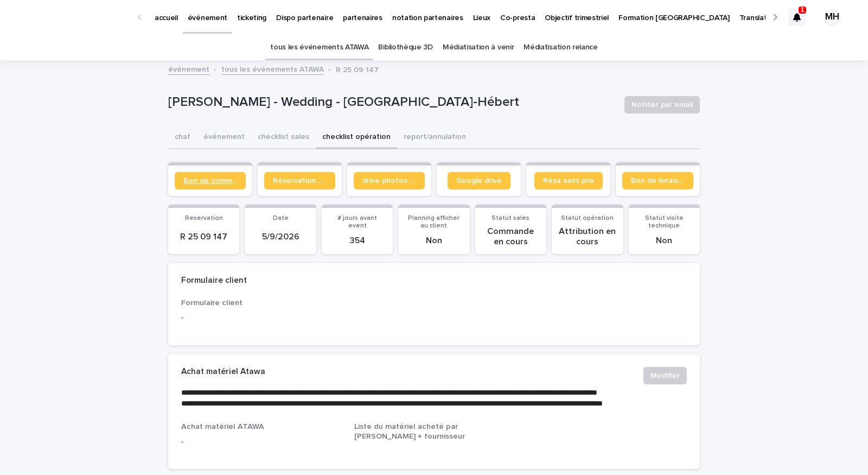  Describe the element at coordinates (280, 218) in the screenshot. I see `span: Date` at that location.